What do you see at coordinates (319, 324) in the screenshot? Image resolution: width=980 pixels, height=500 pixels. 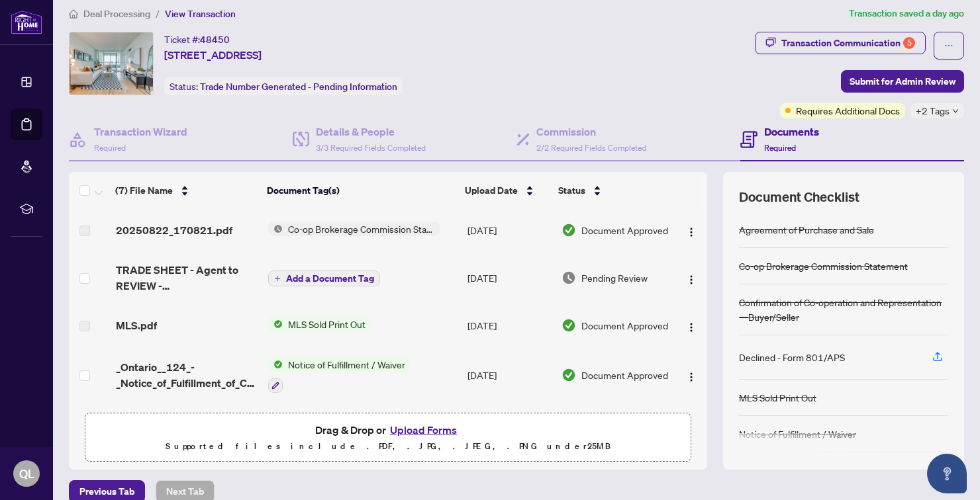 I see `button: Status IconMLS Sold Print Out` at bounding box center [319, 324].